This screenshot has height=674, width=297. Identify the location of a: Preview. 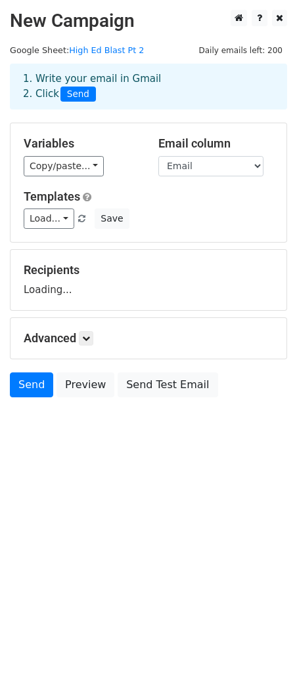
(85, 385).